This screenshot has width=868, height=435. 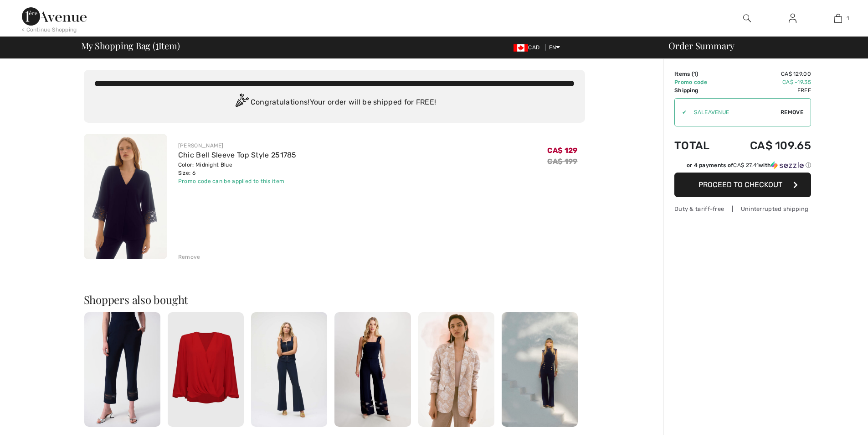 I want to click on img: My Bag, so click(x=838, y=18).